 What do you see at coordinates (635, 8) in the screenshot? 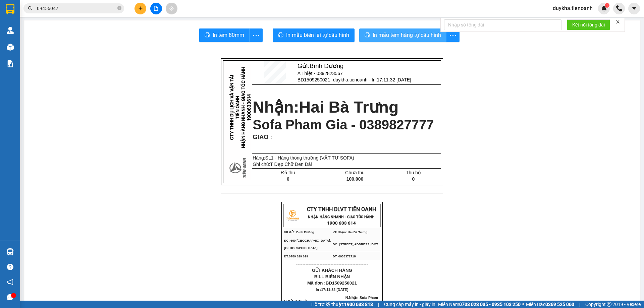
I see `span: caret-down` at bounding box center [635, 8].